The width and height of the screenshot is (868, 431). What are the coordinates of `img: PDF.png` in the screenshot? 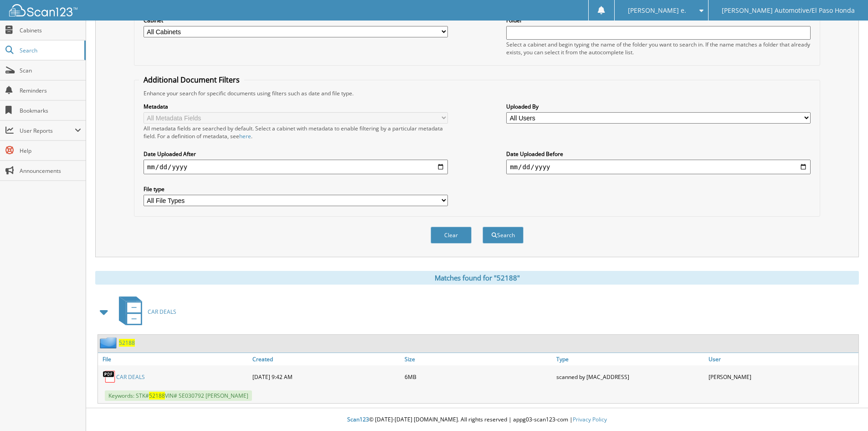 It's located at (110, 376).